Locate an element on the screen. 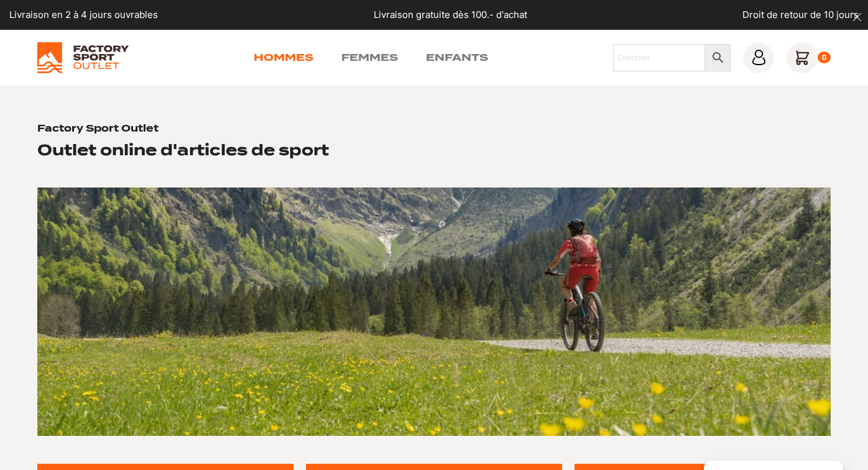  a: Enfants is located at coordinates (457, 58).